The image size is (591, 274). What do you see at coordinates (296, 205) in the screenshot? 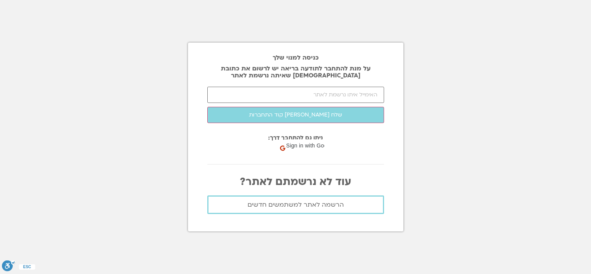
I see `span: הרשמה לאתר למשתמשים חדשים` at bounding box center [296, 205].